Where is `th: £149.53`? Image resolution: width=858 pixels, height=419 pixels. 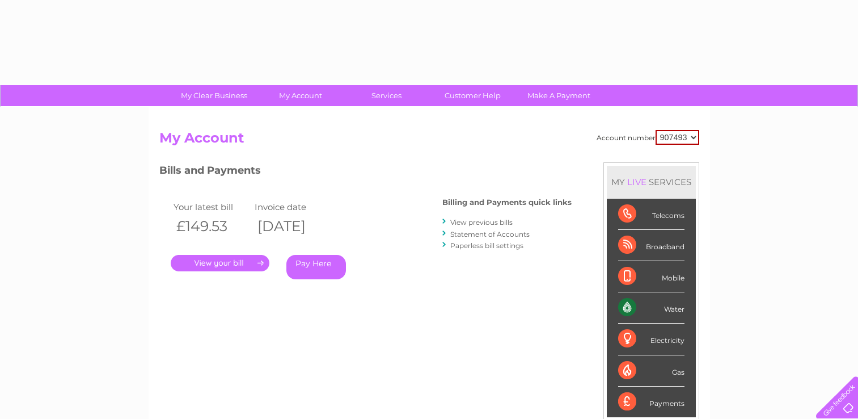 th: £149.53 is located at coordinates (212, 226).